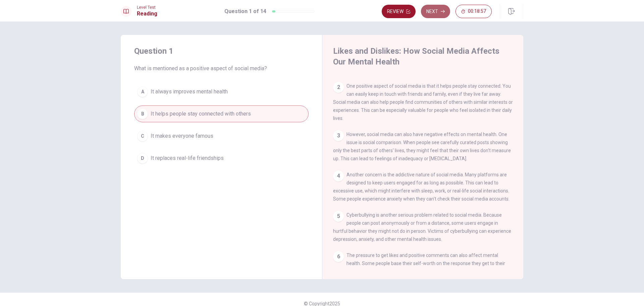  I want to click on span: What is mentioned as a positive aspect of social media?, so click(221, 69).